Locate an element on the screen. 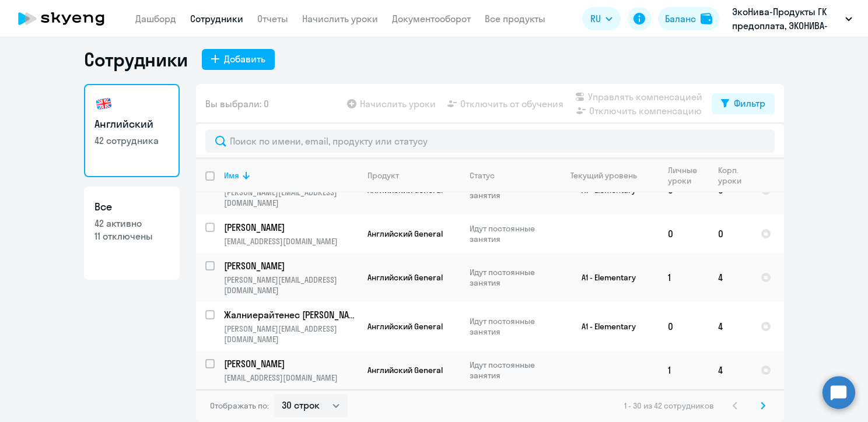 Image resolution: width=868 pixels, height=422 pixels. p: 42 сотрудника is located at coordinates (132, 141).